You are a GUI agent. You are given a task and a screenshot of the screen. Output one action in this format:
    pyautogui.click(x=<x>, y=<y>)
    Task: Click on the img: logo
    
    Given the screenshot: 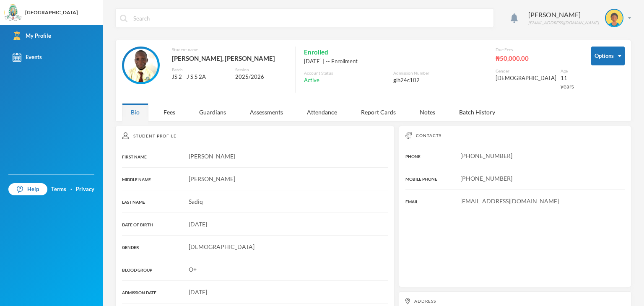 What is the action you would take?
    pyautogui.click(x=13, y=13)
    